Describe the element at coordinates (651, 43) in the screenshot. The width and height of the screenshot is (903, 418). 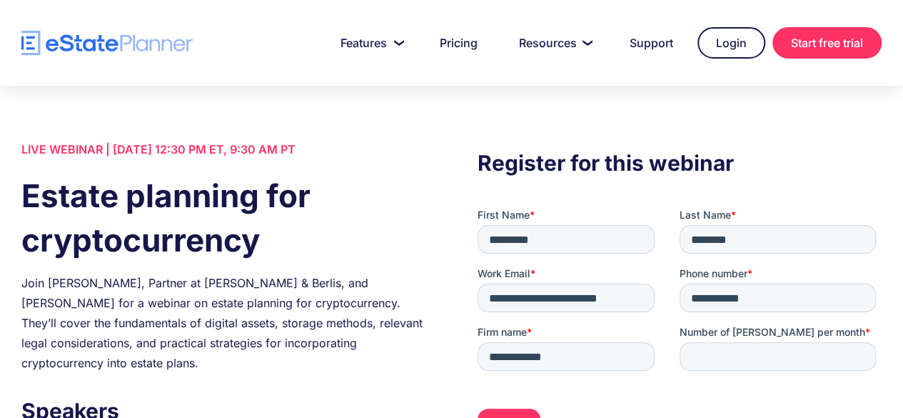
I see `a: Support` at that location.